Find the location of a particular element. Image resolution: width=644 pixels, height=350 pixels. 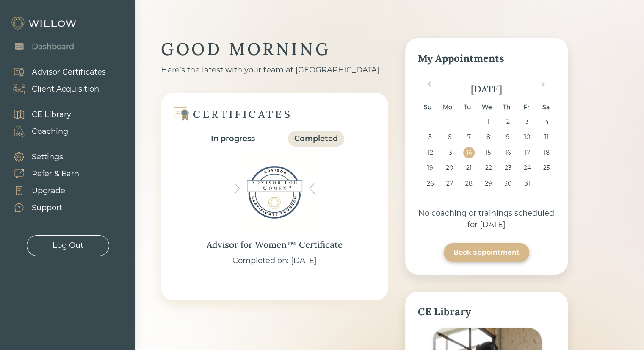

div: Choose Wednesday, October 1st, 2025 is located at coordinates (488, 122).